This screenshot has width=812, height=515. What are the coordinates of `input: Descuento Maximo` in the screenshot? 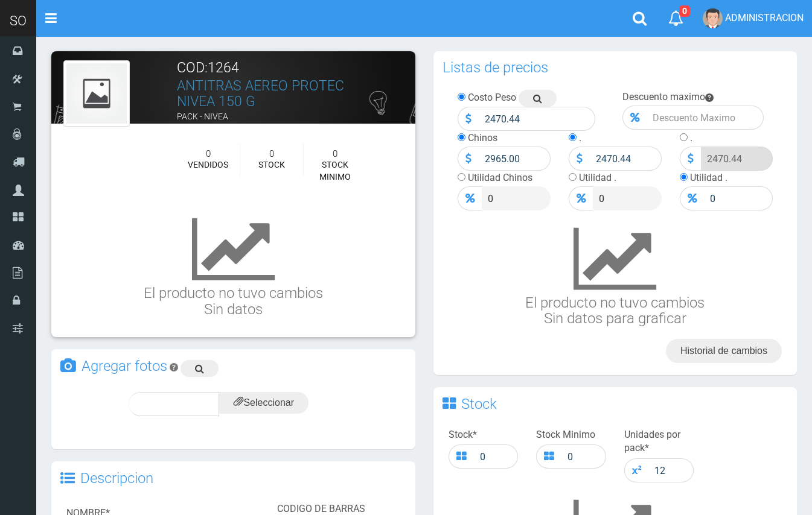 It's located at (705, 118).